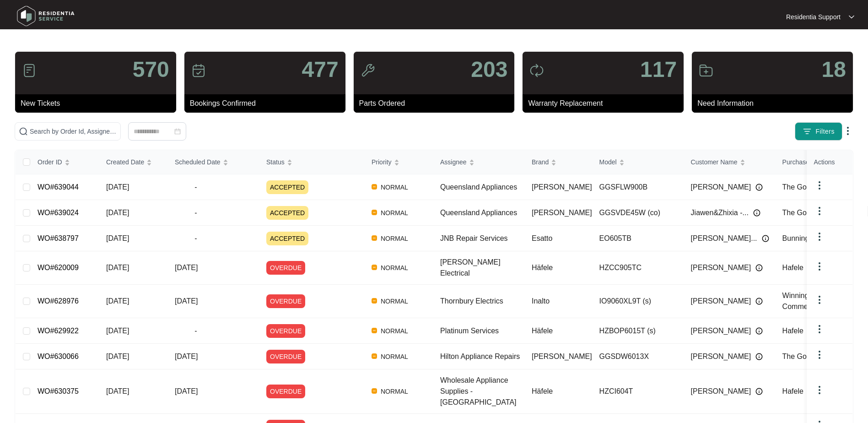 This screenshot has width=868, height=423. Describe the element at coordinates (540, 162) in the screenshot. I see `span: Brand` at that location.